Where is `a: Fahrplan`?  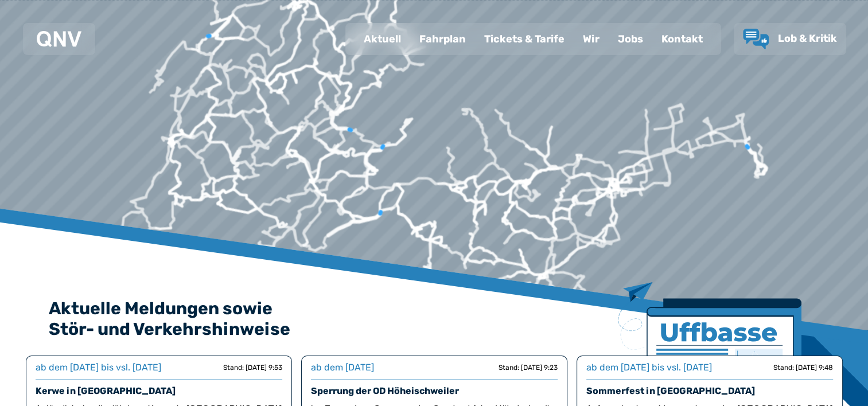 a: Fahrplan is located at coordinates (442, 39).